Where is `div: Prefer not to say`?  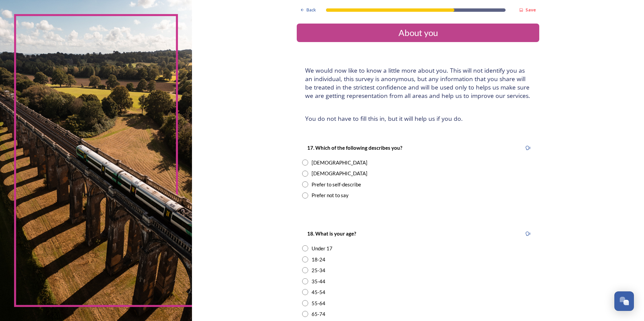
div: Prefer not to say is located at coordinates (330, 195).